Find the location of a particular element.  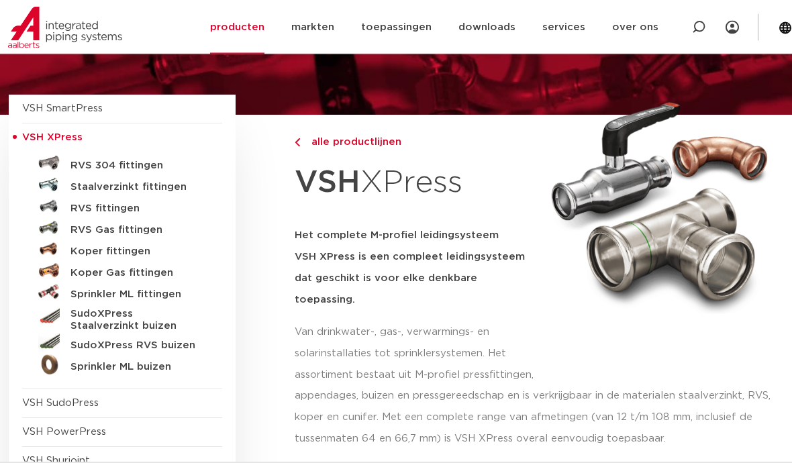

h5: RVS fittingen is located at coordinates (137, 209).